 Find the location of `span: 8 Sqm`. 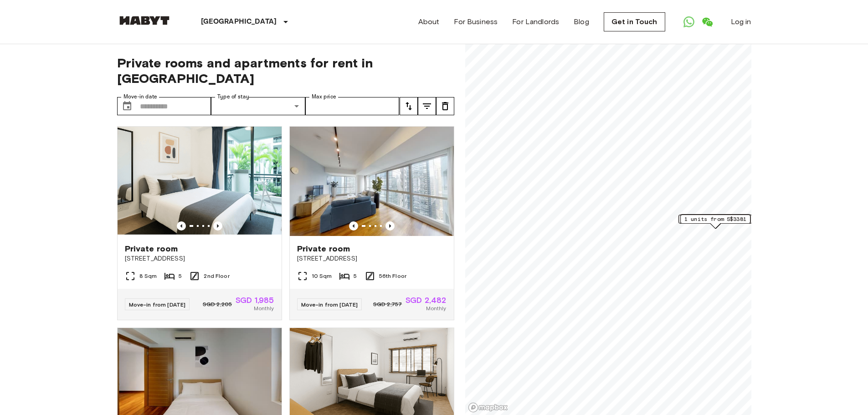

span: 8 Sqm is located at coordinates (148, 276).